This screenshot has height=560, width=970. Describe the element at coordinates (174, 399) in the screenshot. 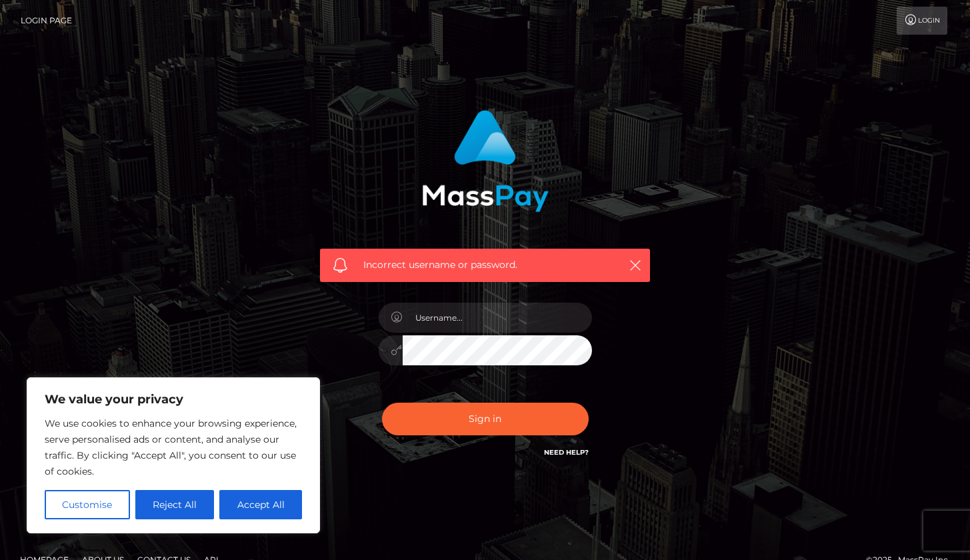

I see `p: We value your privacy` at that location.